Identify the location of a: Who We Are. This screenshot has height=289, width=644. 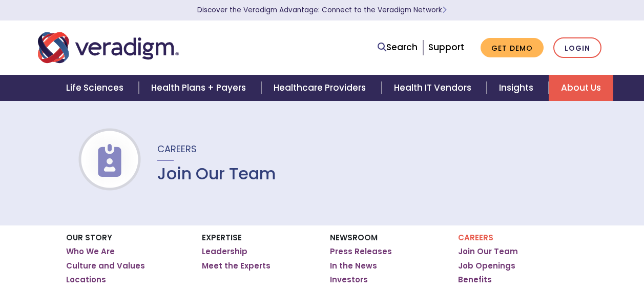
(90, 252).